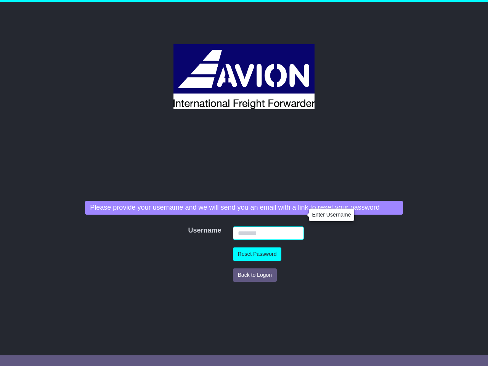  What do you see at coordinates (189, 231) in the screenshot?
I see `label: Username` at bounding box center [189, 231].